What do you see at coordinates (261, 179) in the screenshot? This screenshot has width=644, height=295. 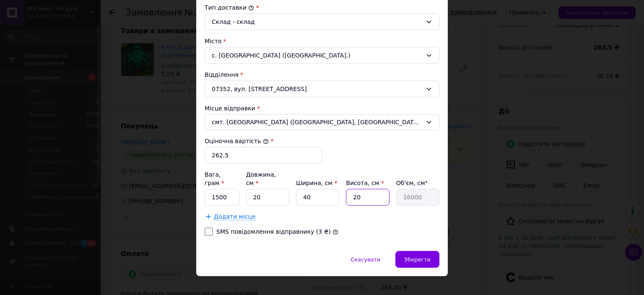 I see `label: Довжина, см` at bounding box center [261, 179].